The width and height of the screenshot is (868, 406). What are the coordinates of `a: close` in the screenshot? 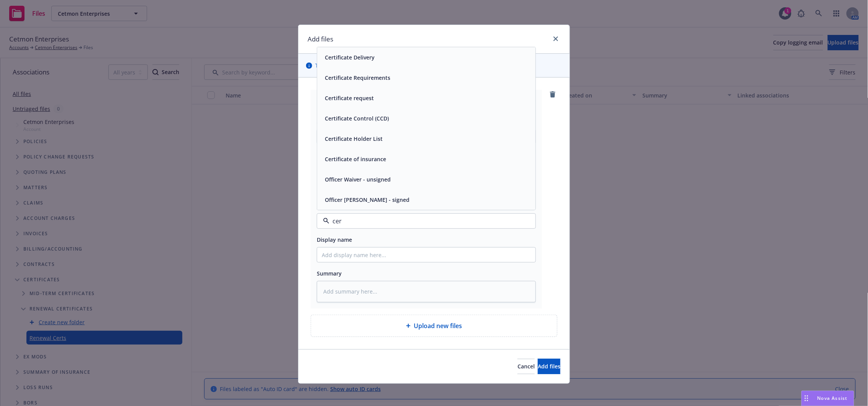 It's located at (556, 39).